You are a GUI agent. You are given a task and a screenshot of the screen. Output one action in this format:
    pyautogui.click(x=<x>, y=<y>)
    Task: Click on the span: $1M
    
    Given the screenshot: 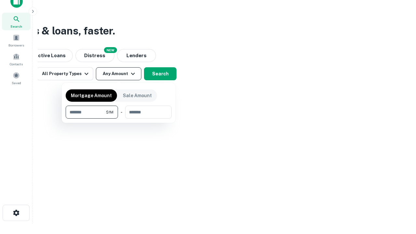 What is the action you would take?
    pyautogui.click(x=110, y=112)
    